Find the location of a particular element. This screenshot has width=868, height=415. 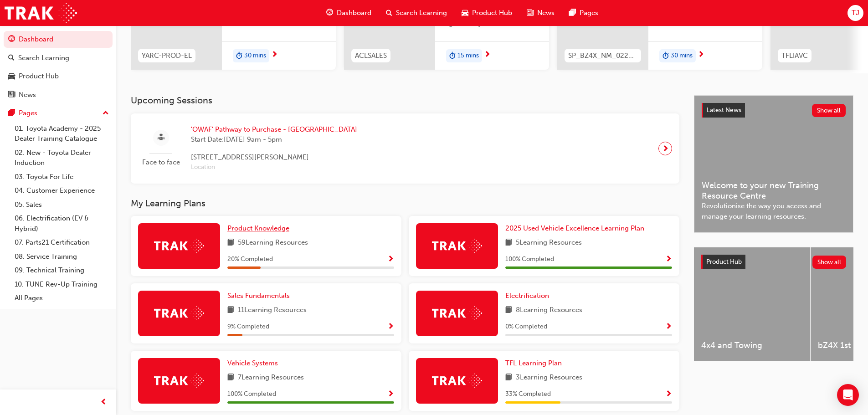

span: Sales Fundamentals is located at coordinates (258, 296).